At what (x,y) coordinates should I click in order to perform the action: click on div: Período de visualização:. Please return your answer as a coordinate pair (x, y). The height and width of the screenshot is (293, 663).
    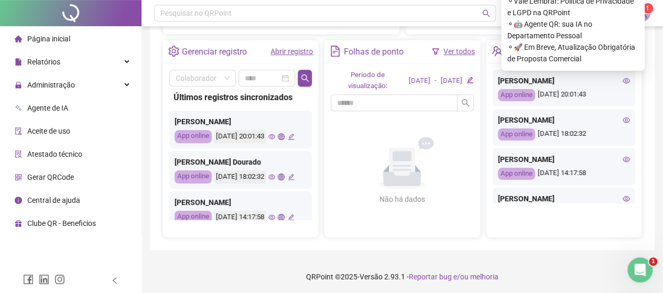
    Looking at the image, I should click on (367, 81).